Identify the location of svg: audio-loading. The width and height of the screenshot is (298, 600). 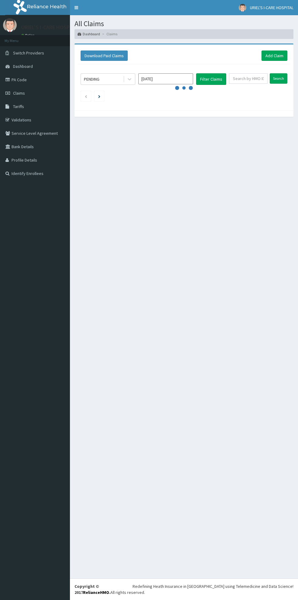
(184, 88).